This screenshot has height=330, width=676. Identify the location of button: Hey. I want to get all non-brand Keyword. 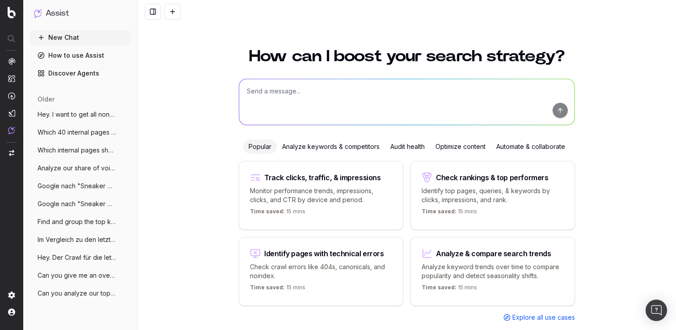
(80, 114).